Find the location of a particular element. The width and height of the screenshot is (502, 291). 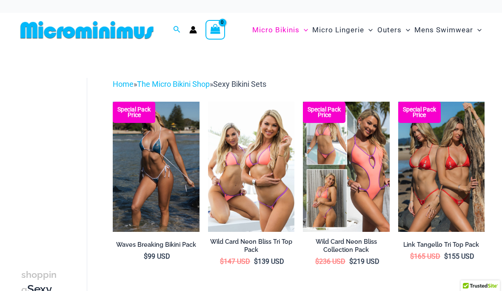

img: Collection Pack (7) is located at coordinates (346, 166).